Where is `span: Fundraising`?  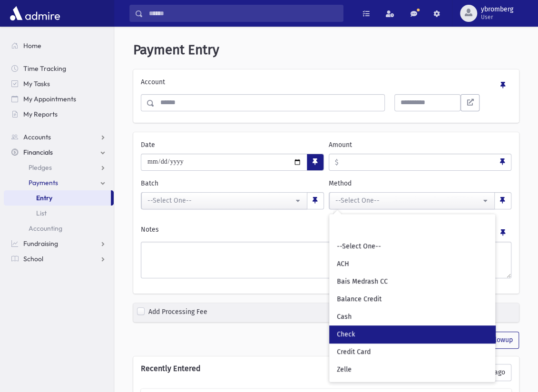
span: Fundraising is located at coordinates (40, 243).